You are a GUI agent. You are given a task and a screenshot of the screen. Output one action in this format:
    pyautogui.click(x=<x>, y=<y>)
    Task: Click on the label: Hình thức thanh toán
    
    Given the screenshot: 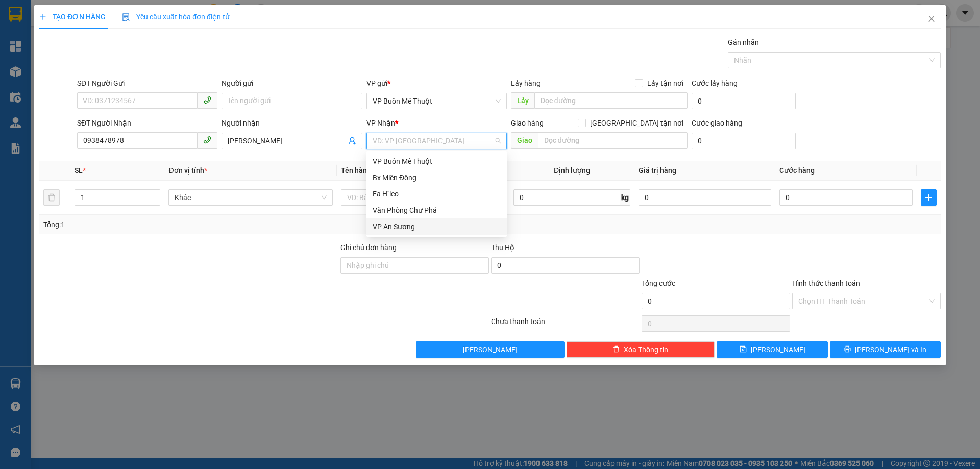 What is the action you would take?
    pyautogui.click(x=826, y=283)
    